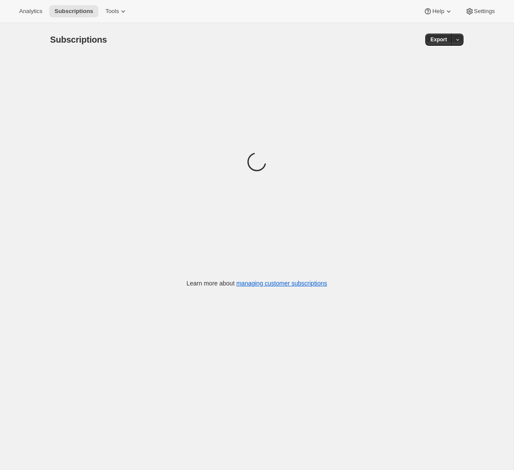 The width and height of the screenshot is (514, 470). I want to click on button: Export, so click(439, 40).